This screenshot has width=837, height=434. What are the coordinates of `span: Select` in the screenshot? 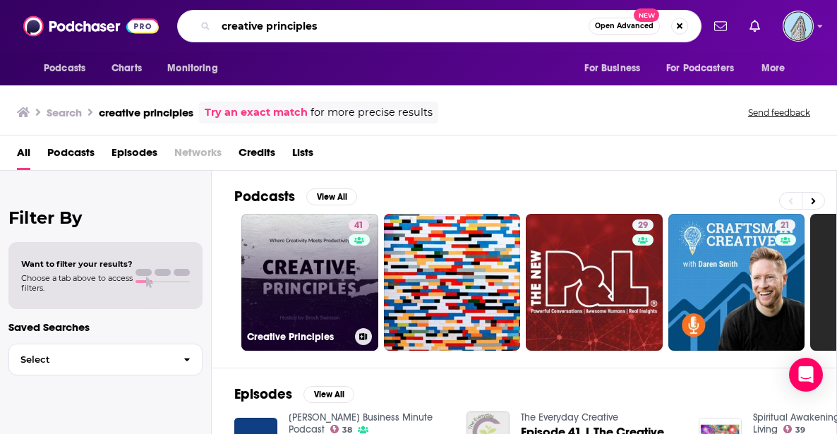 It's located at (90, 359).